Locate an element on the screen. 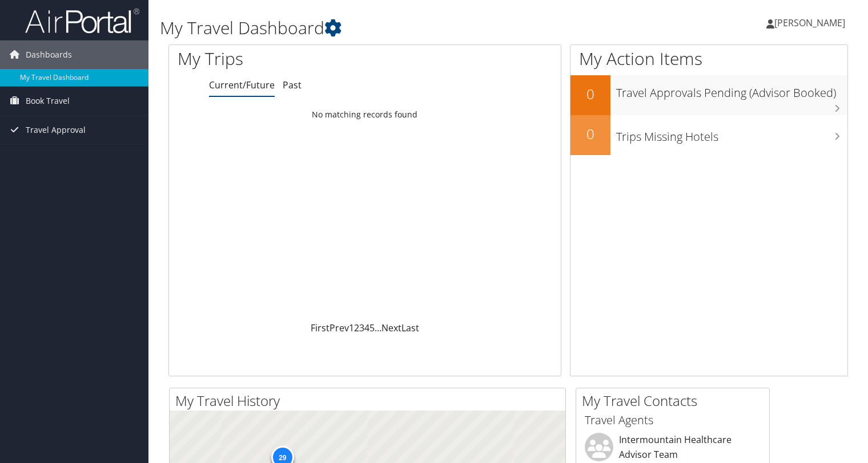 The width and height of the screenshot is (868, 463). img: airportal-logo.png is located at coordinates (82, 20).